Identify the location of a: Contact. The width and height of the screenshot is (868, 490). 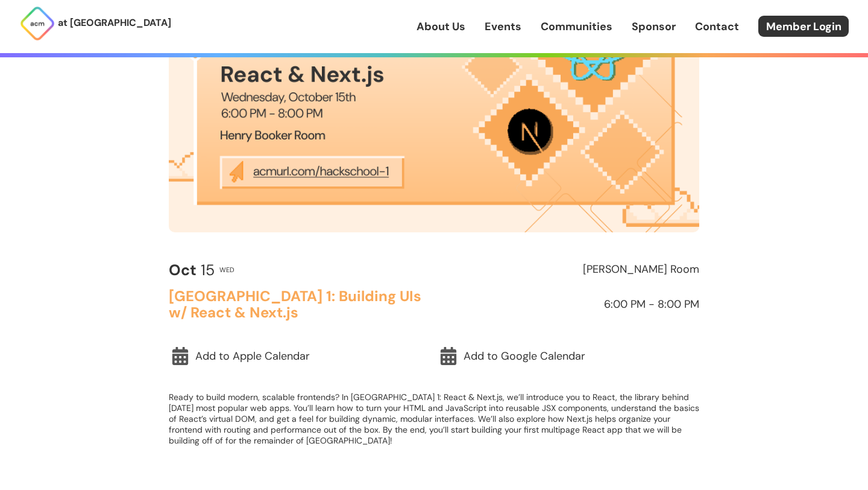
(717, 26).